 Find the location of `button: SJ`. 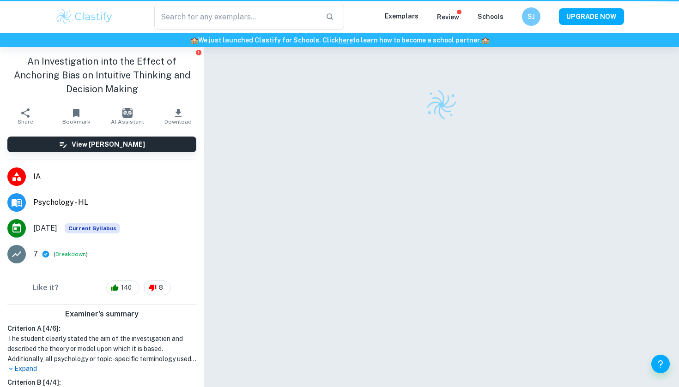

button: SJ is located at coordinates (531, 17).